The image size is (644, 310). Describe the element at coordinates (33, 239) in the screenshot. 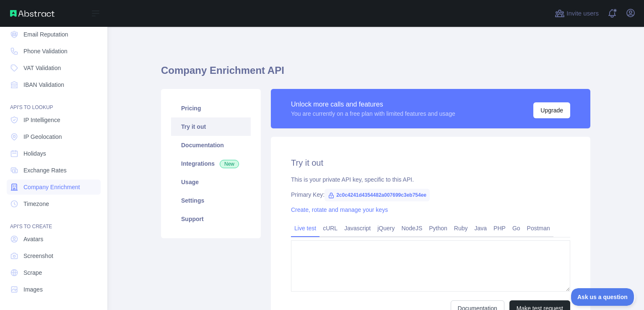

I see `span: Avatars` at that location.